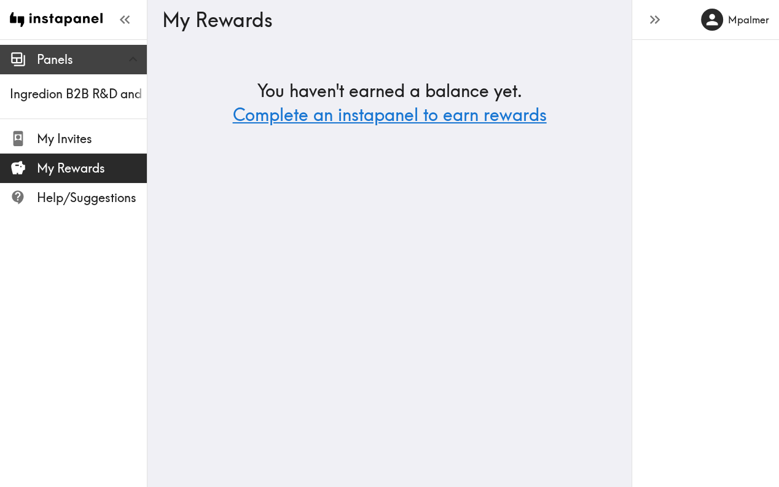  Describe the element at coordinates (748, 20) in the screenshot. I see `h6: Mpalmer` at that location.